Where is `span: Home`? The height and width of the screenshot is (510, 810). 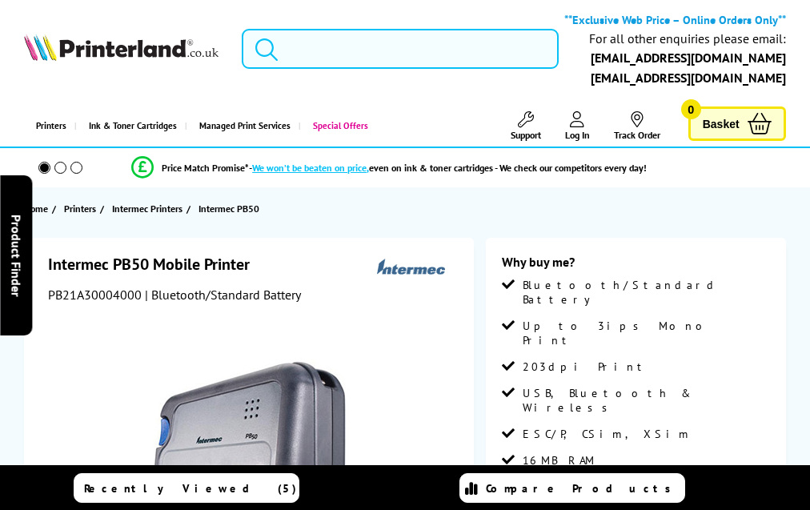 span: Home is located at coordinates (36, 208).